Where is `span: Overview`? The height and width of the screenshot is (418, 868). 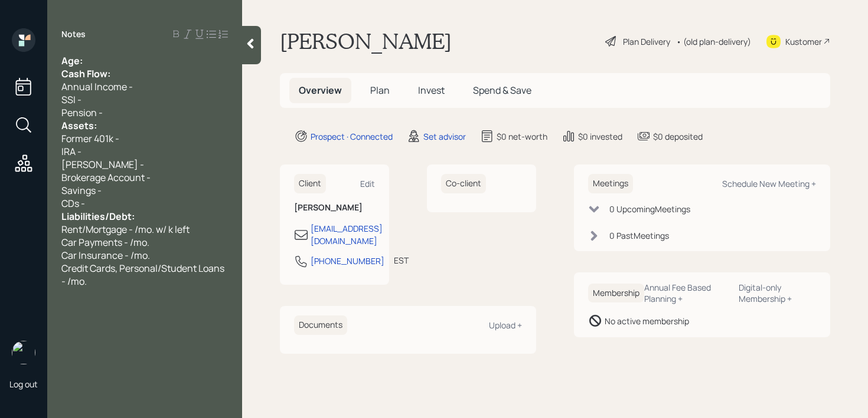
span: Overview is located at coordinates (320, 91).